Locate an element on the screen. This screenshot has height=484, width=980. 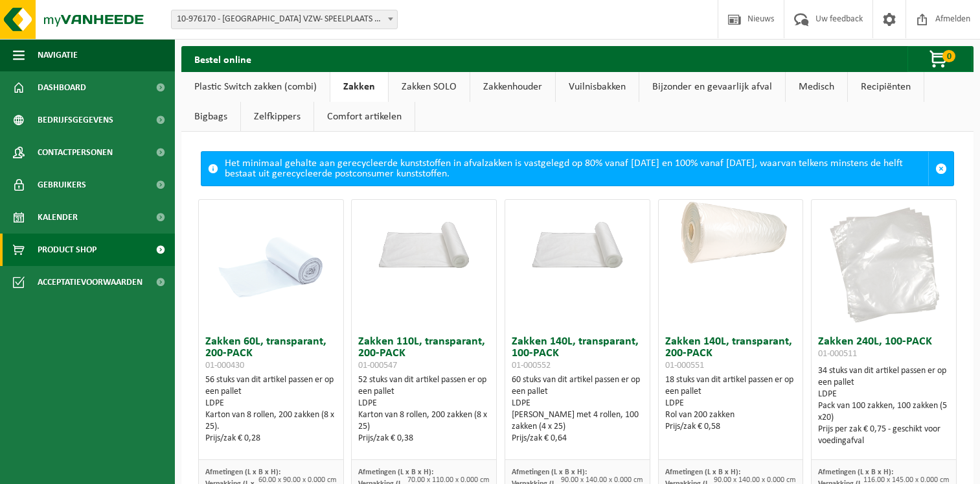
h3: Zakken 110L, transparant, 200-PACK is located at coordinates (423, 354).